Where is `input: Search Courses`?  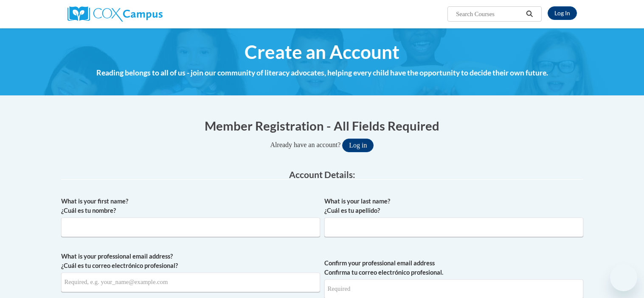 input: Search Courses is located at coordinates (489, 14).